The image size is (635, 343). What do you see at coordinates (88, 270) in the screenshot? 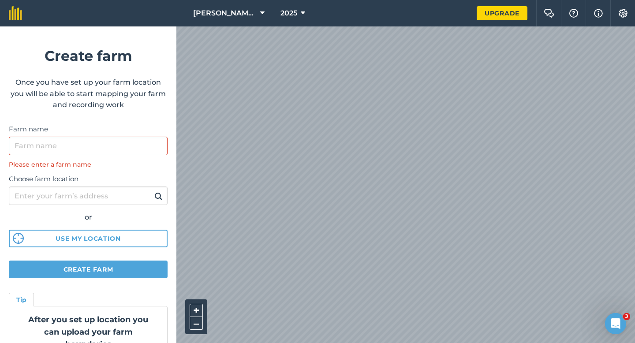
I see `button: Create farm` at bounding box center [88, 270].